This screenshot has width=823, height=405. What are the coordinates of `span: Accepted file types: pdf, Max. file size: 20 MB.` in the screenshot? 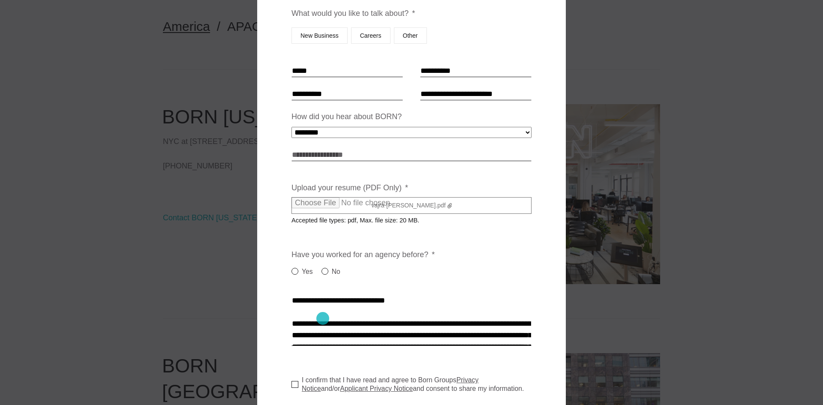 It's located at (359, 217).